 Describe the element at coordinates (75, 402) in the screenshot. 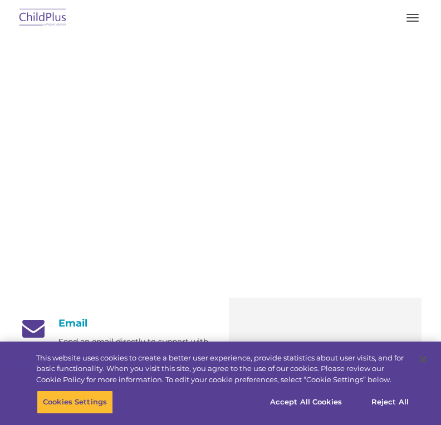

I see `button: Cookies Settings` at that location.